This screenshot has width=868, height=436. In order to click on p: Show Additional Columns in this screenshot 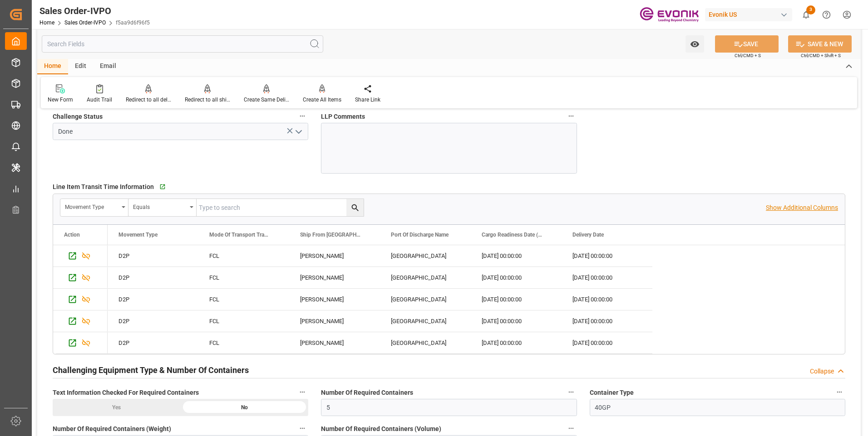, I will do `click(802, 208)`.